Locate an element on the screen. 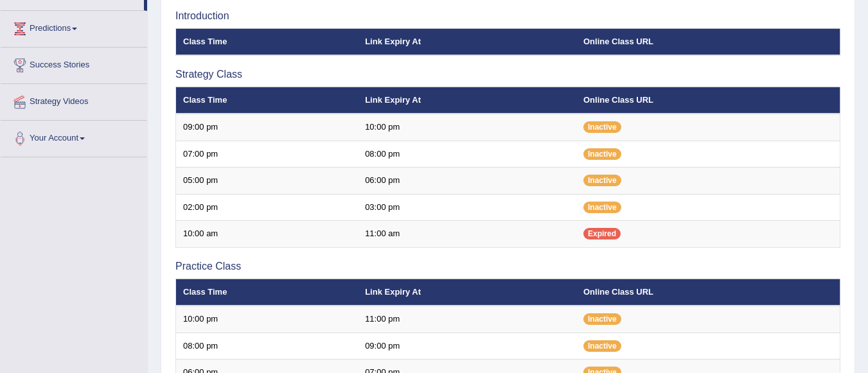 Image resolution: width=868 pixels, height=373 pixels. td: 11:00 pm is located at coordinates (467, 319).